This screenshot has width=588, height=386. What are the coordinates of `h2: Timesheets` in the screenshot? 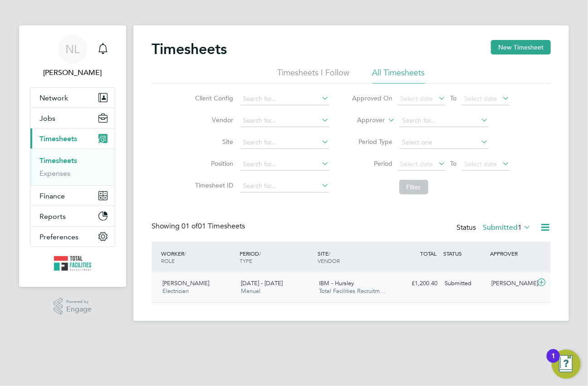 It's located at (189, 49).